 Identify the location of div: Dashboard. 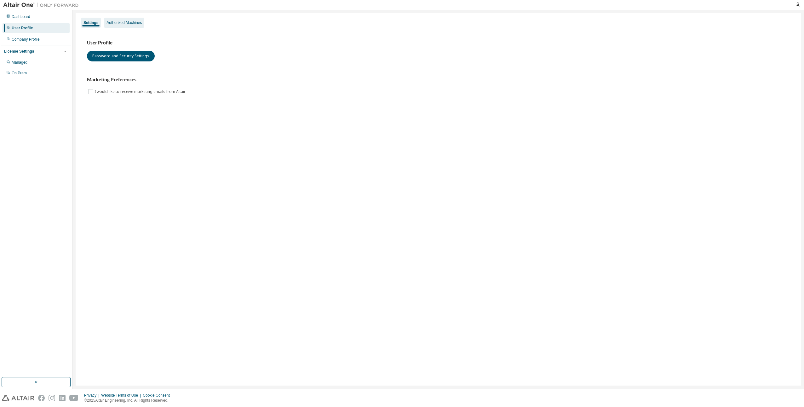
(21, 17).